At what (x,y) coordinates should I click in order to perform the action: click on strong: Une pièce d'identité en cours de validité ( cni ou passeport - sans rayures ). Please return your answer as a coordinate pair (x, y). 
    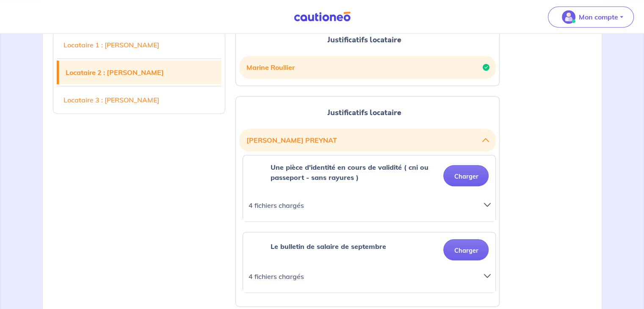
    Looking at the image, I should click on (349, 172).